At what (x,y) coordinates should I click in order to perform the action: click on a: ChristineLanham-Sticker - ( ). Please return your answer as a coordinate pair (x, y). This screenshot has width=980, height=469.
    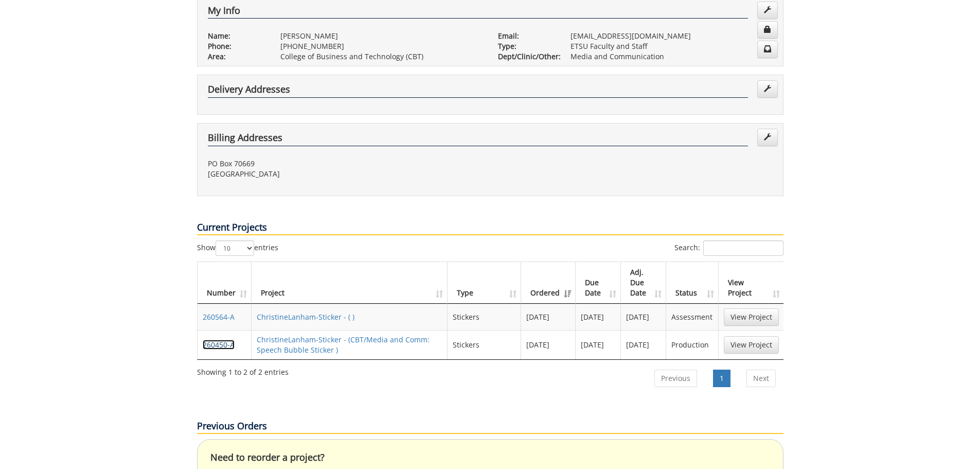
    Looking at the image, I should click on (306, 317).